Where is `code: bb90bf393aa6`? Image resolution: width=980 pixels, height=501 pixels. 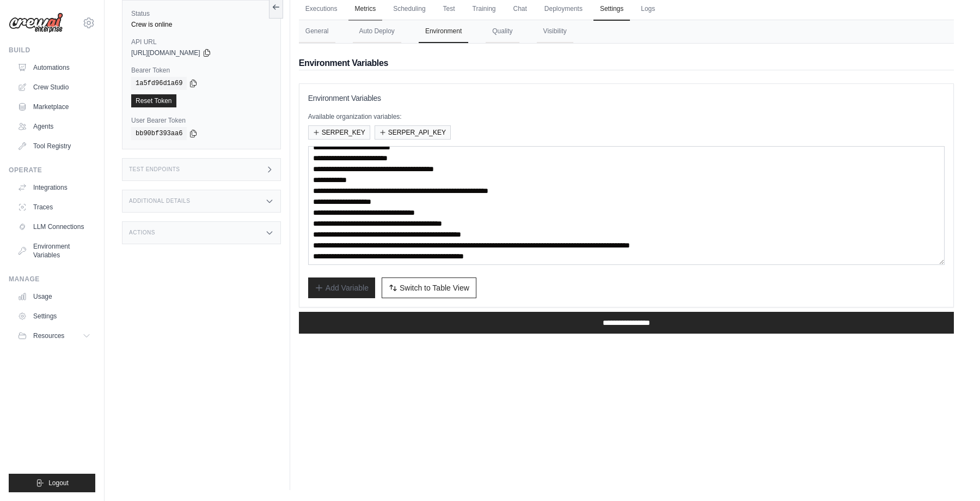
code: bb90bf393aa6 is located at coordinates (159, 134).